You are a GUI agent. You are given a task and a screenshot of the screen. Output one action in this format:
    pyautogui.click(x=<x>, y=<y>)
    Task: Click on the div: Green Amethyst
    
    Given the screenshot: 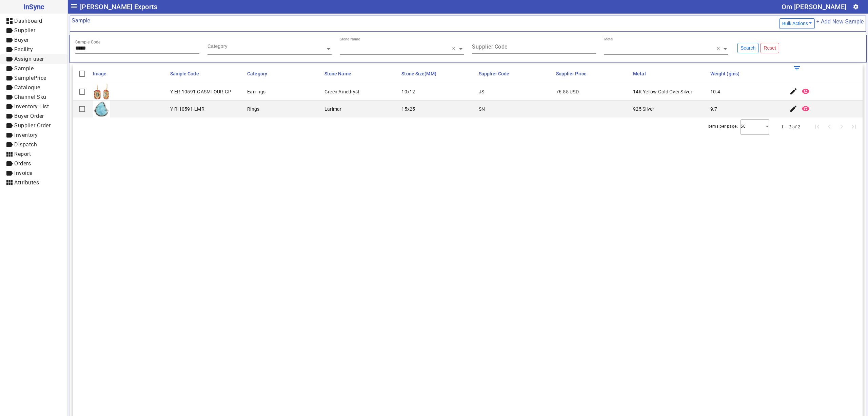 What is the action you would take?
    pyautogui.click(x=342, y=92)
    